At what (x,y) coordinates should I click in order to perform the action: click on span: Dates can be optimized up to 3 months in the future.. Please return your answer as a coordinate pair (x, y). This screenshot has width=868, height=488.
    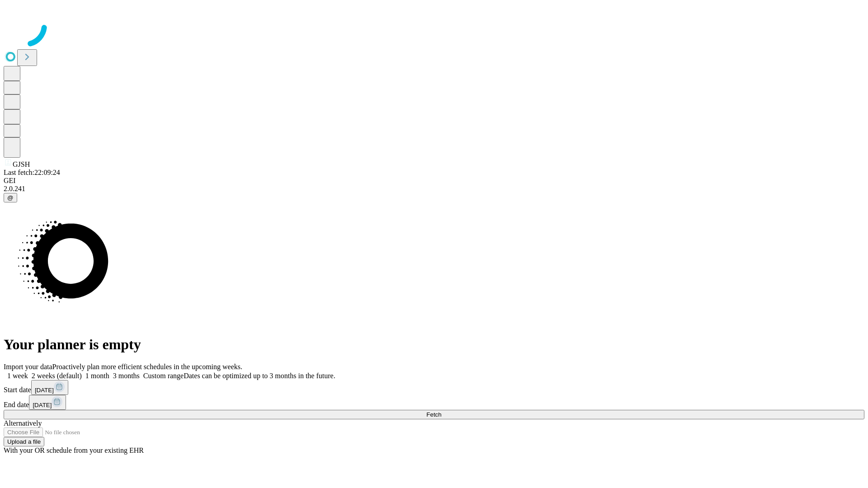
    Looking at the image, I should click on (259, 376).